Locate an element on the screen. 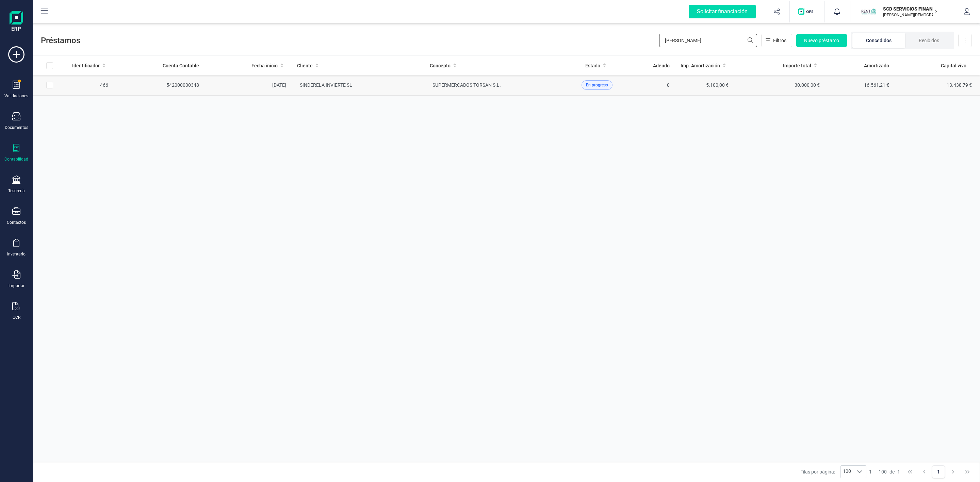 Image resolution: width=980 pixels, height=482 pixels. div: Row Selected 6a37a15c-cf24-4ba8-9b97-f8836350f62d is located at coordinates (50, 85).